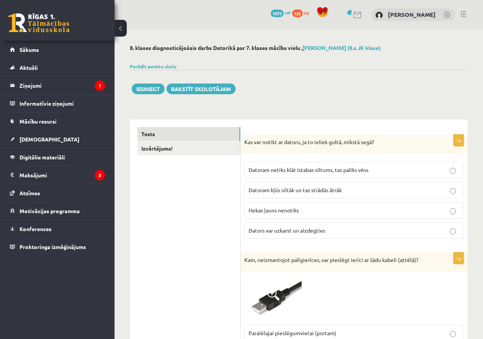 The width and height of the screenshot is (483, 339). Describe the element at coordinates (453, 334) in the screenshot. I see `input: Paralēlajai pieslēgumvietai (portam)` at that location.